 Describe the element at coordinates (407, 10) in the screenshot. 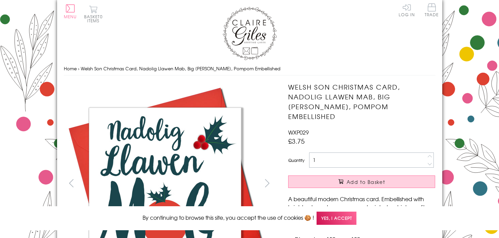

I see `a: Log In` at that location.